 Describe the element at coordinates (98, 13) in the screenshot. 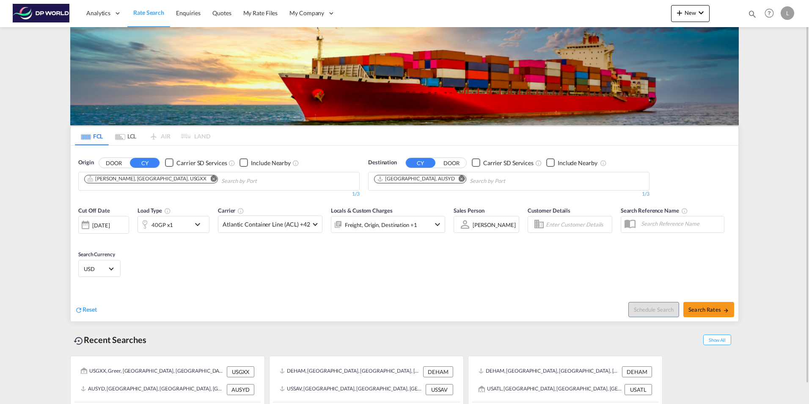

I see `span: Analytics` at that location.